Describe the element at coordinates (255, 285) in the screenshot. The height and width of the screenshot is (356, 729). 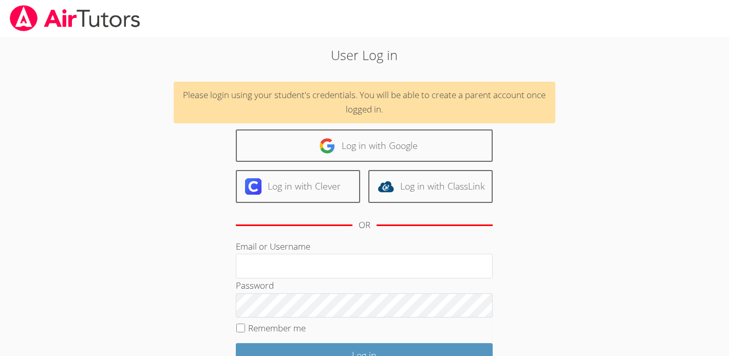
I see `label: Password` at that location.